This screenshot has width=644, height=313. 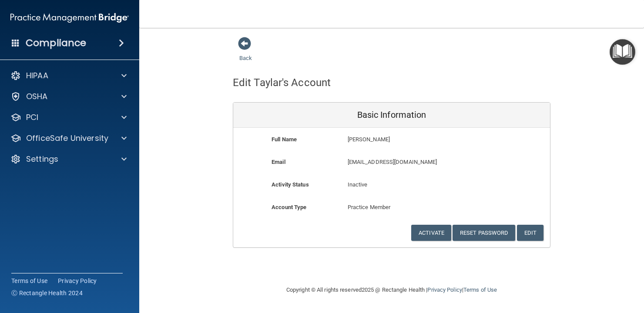 I want to click on a: OfficeSafe University, so click(x=68, y=138).